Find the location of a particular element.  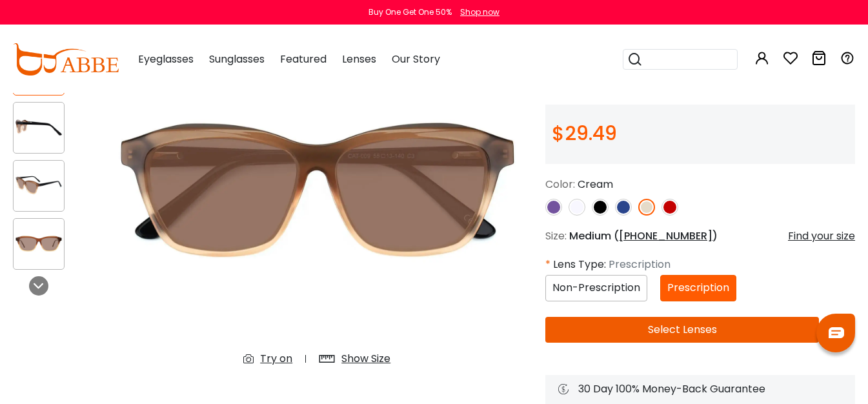

span: Cream is located at coordinates (595, 184).